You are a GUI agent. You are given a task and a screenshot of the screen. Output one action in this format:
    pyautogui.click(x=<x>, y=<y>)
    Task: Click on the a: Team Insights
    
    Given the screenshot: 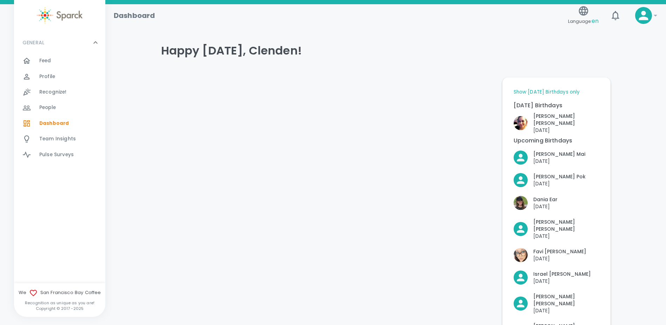 What is the action you would take?
    pyautogui.click(x=60, y=139)
    